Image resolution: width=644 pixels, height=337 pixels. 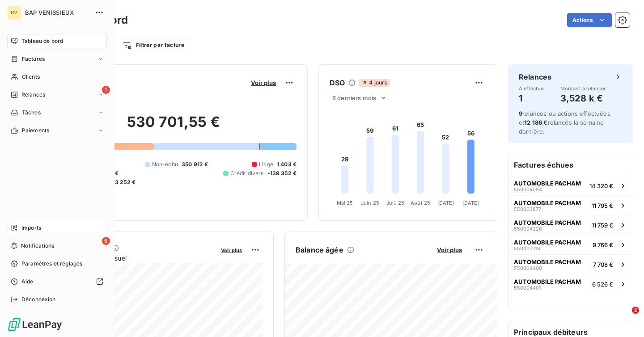 What do you see at coordinates (420, 203) in the screenshot?
I see `tspan: Août 25` at bounding box center [420, 203].